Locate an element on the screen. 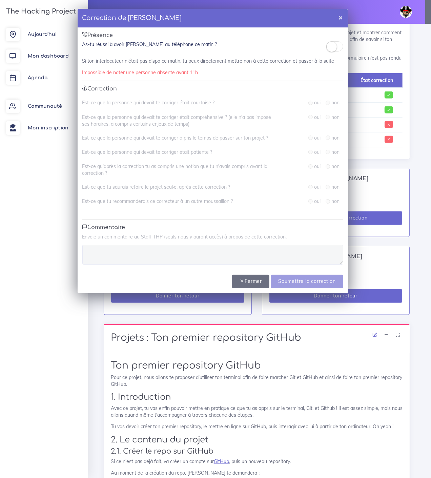  h5: Présence is located at coordinates (213, 35).